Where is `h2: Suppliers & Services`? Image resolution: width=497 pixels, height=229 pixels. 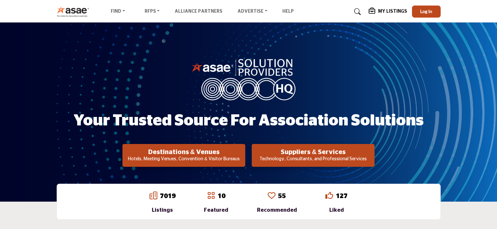
h2: Suppliers & Services is located at coordinates (313, 152).